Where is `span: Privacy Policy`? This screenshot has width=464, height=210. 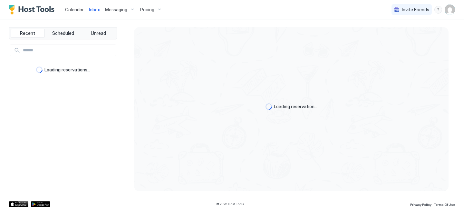
span: Privacy Policy is located at coordinates (421, 204).